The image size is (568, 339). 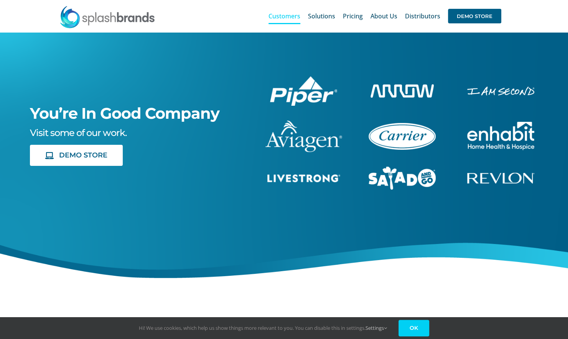 I want to click on span: Solutions, so click(x=321, y=16).